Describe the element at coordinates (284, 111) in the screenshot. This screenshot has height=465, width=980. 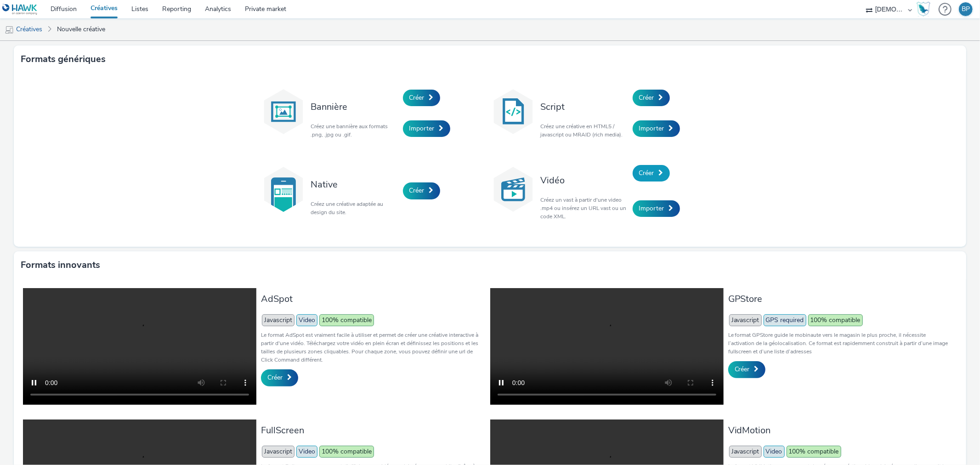
I see `img: banner.svg` at that location.